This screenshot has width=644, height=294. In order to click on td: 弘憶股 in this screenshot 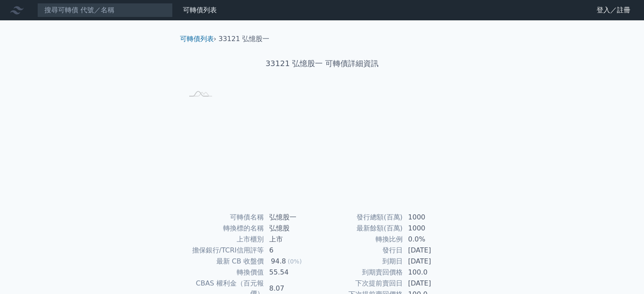, I will do `click(293, 229)`.